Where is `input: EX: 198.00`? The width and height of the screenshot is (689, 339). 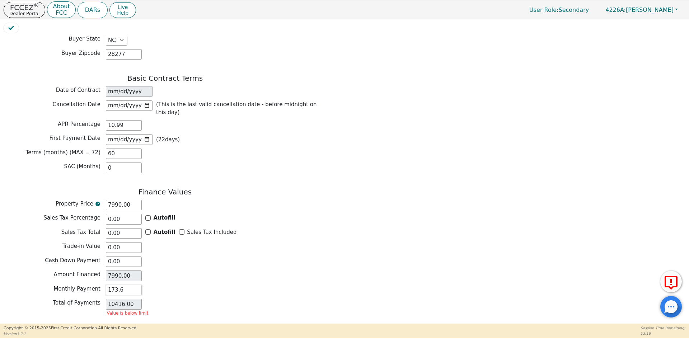
input: EX: 198.00 is located at coordinates (124, 234).